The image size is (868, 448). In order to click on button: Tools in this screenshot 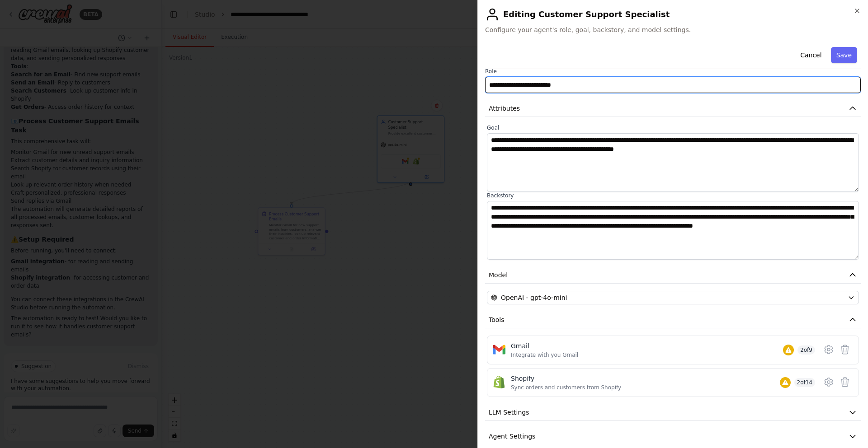, I will do `click(672, 320)`.